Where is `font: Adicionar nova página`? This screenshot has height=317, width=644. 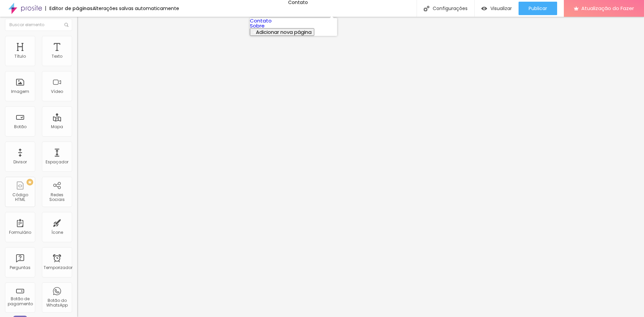
font: Adicionar nova página is located at coordinates (284, 32).